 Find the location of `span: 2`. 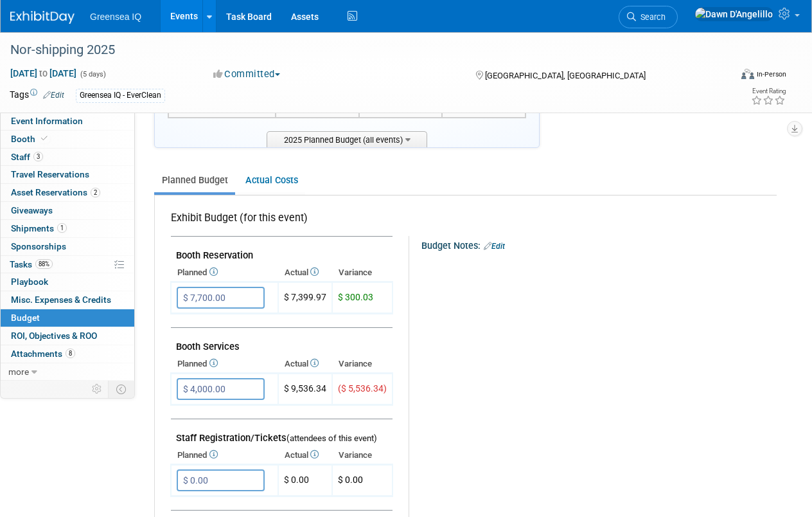

span: 2 is located at coordinates (95, 192).